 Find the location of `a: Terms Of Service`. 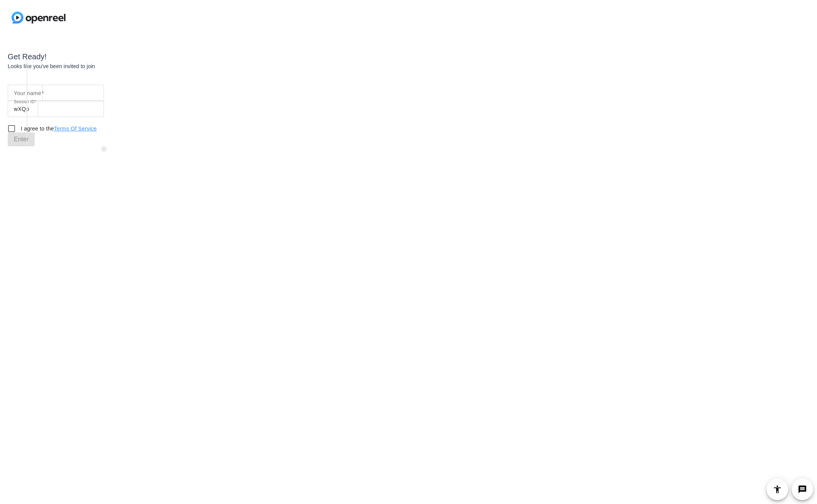

a: Terms Of Service is located at coordinates (75, 128).